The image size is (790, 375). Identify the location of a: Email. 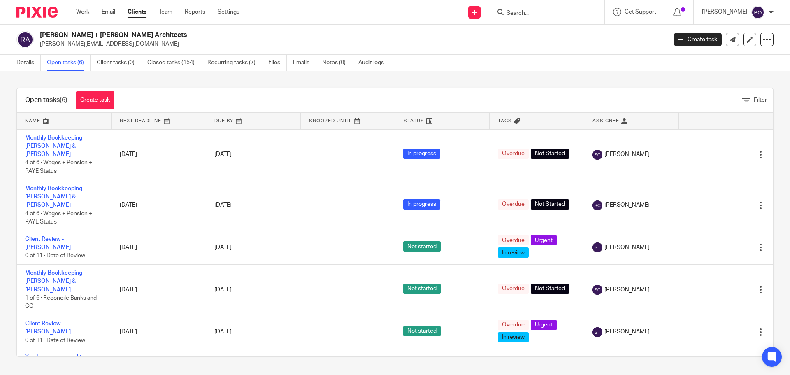
(108, 12).